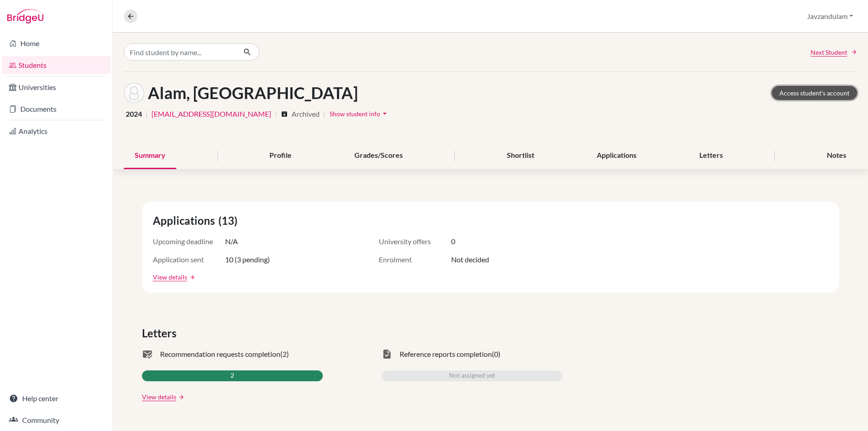 This screenshot has height=431, width=868. Describe the element at coordinates (189, 242) in the screenshot. I see `span: Upcoming deadline` at that location.